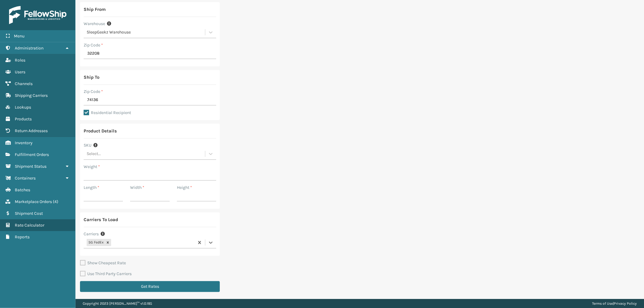 This screenshot has height=308, width=644. What do you see at coordinates (20, 72) in the screenshot?
I see `span: Users` at bounding box center [20, 72].